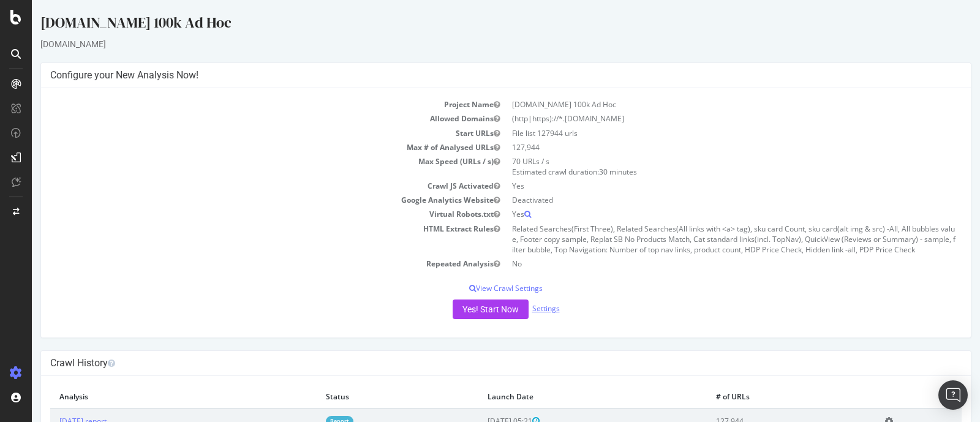 Image resolution: width=980 pixels, height=422 pixels. Describe the element at coordinates (474, 75) in the screenshot. I see `h4: Configure your New Analysis Now!` at that location.